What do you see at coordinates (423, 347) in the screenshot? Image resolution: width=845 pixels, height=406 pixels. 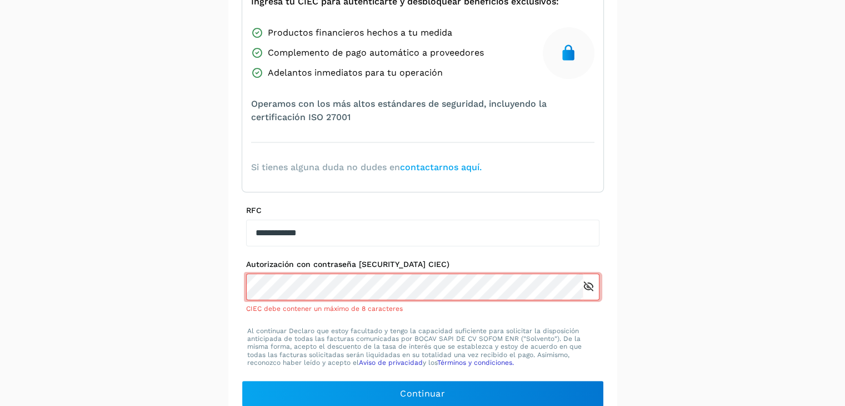 I see `p: Al continuar Declaro que estoy facultado y tengo la capacidad suficiente para solicitar la dispos...` at bounding box center [423, 347].